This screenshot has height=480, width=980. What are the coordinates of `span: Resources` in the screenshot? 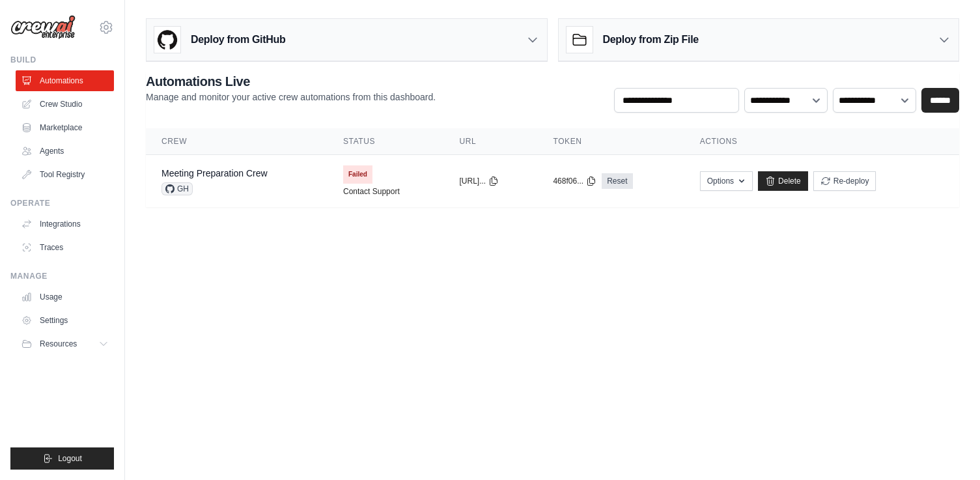 It's located at (58, 344).